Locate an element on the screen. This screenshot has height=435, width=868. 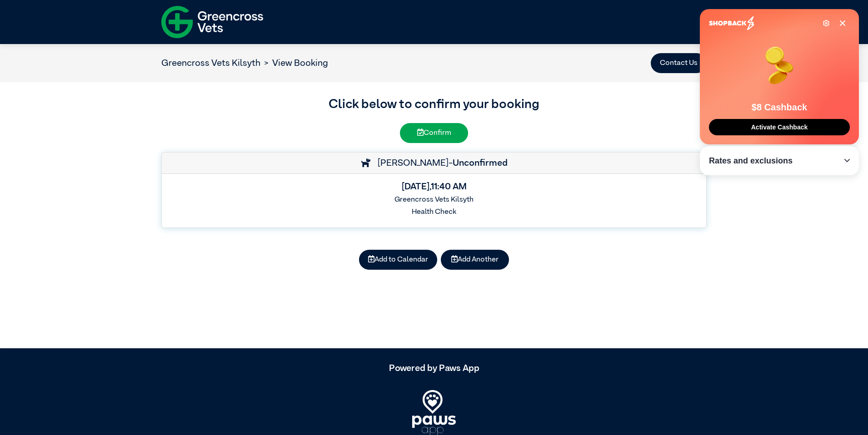
nav: breadcrumb is located at coordinates (245, 63).